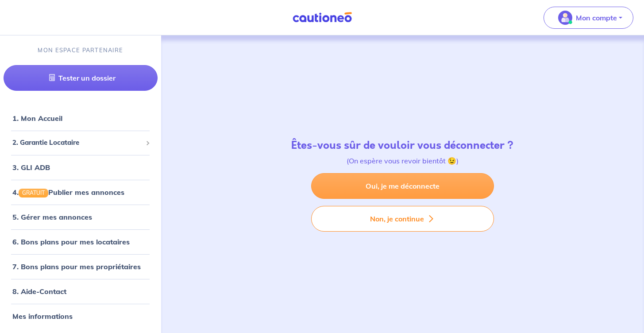 The height and width of the screenshot is (333, 644). What do you see at coordinates (77, 143) in the screenshot?
I see `span: 2. Garantie Locataire` at bounding box center [77, 143].